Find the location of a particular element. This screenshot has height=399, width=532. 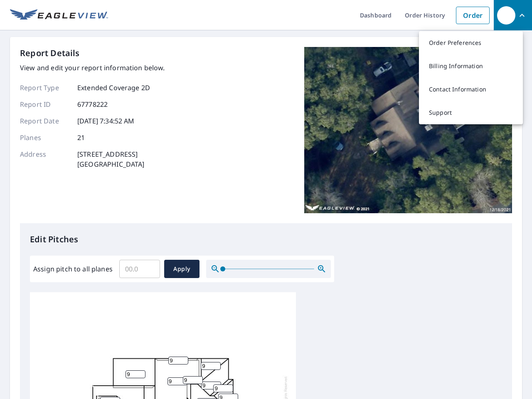

p: Edit Pitches is located at coordinates (266, 239).